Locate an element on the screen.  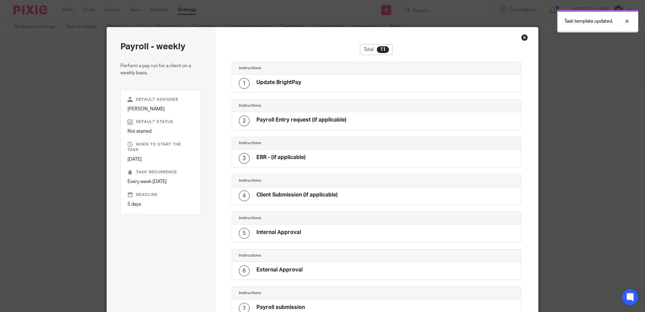
div: 11 is located at coordinates (383, 50).